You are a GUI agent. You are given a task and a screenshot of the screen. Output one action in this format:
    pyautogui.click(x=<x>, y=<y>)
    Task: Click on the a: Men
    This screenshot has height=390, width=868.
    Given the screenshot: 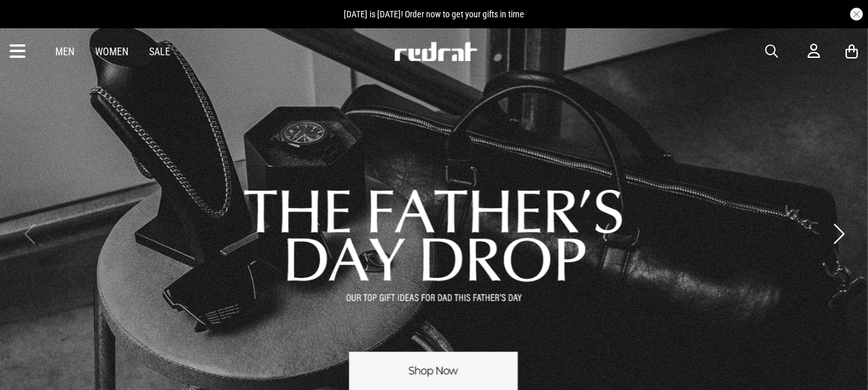 What is the action you would take?
    pyautogui.click(x=65, y=52)
    